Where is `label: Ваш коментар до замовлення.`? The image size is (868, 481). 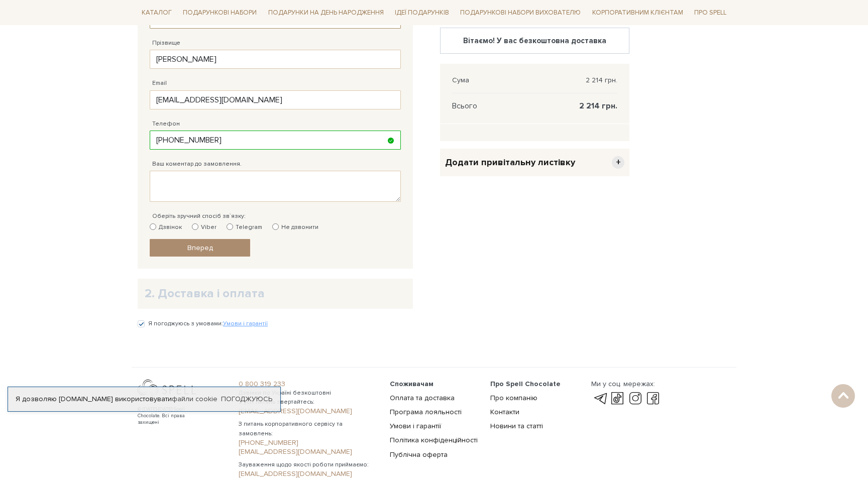 label: Ваш коментар до замовлення. is located at coordinates (197, 164).